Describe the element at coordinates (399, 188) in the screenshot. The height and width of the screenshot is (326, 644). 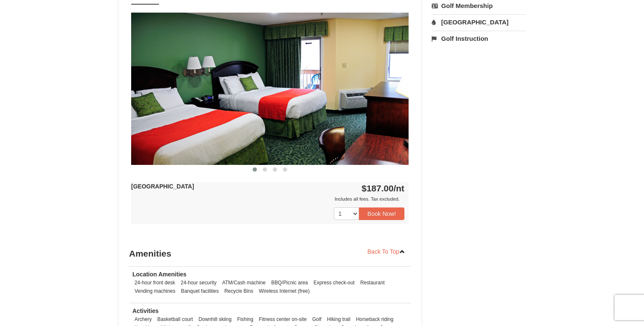
I see `span: /nt` at that location.